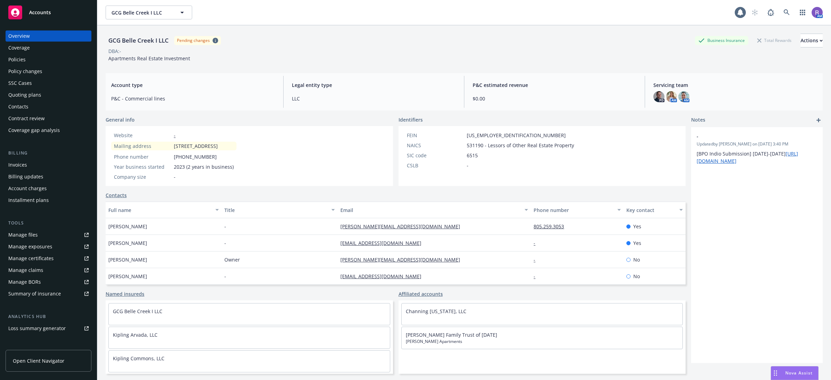  I want to click on div: Installment plans, so click(28, 200).